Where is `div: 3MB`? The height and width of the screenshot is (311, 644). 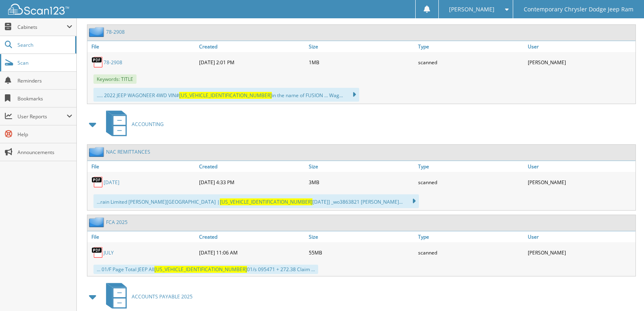
div: 3MB is located at coordinates (362, 182).